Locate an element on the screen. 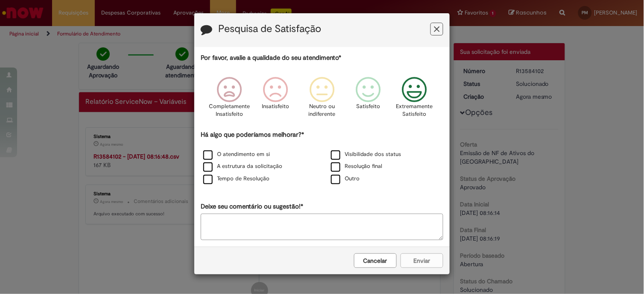  label: A estrutura da solicitação is located at coordinates (242, 166).